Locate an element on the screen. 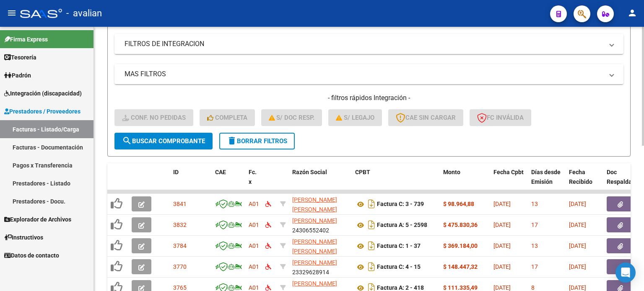 This screenshot has height=291, width=644. strong: $ 148.447,32 is located at coordinates (460, 267).